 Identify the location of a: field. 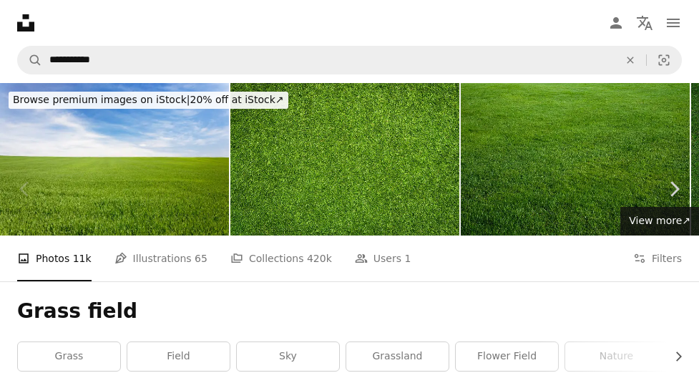
(178, 356).